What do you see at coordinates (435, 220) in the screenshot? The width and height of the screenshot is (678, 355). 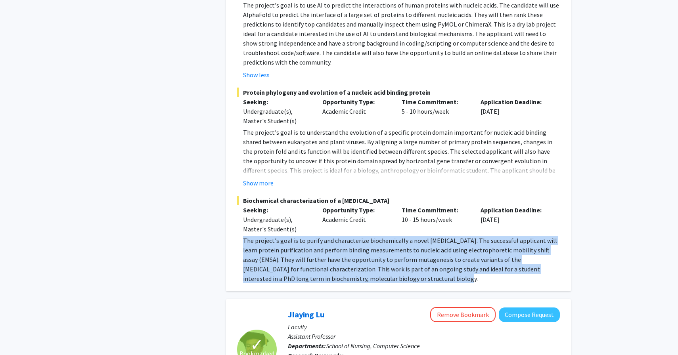 I see `div: 10 - 15 hours/week` at bounding box center [435, 220].